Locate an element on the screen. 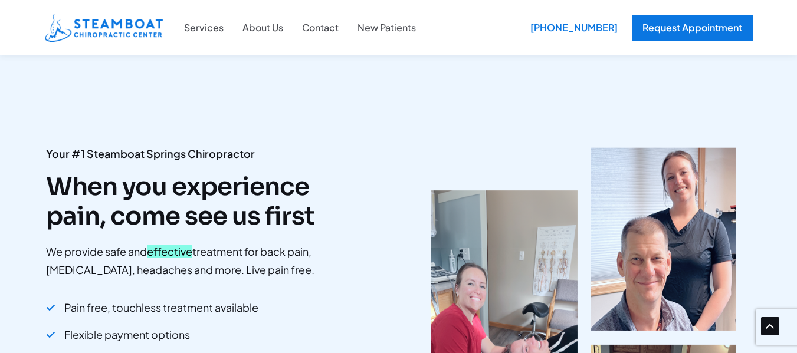  img: Steamboat Chiropractic Center is located at coordinates (104, 28).